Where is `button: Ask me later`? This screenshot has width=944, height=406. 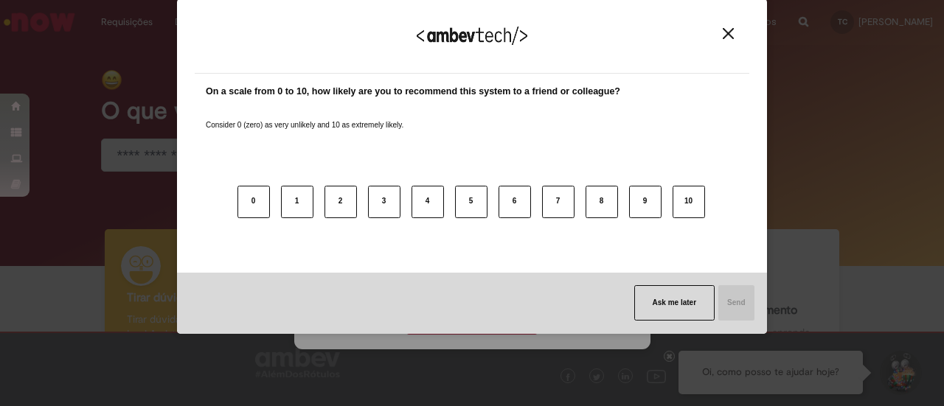
button: Ask me later is located at coordinates (674, 303).